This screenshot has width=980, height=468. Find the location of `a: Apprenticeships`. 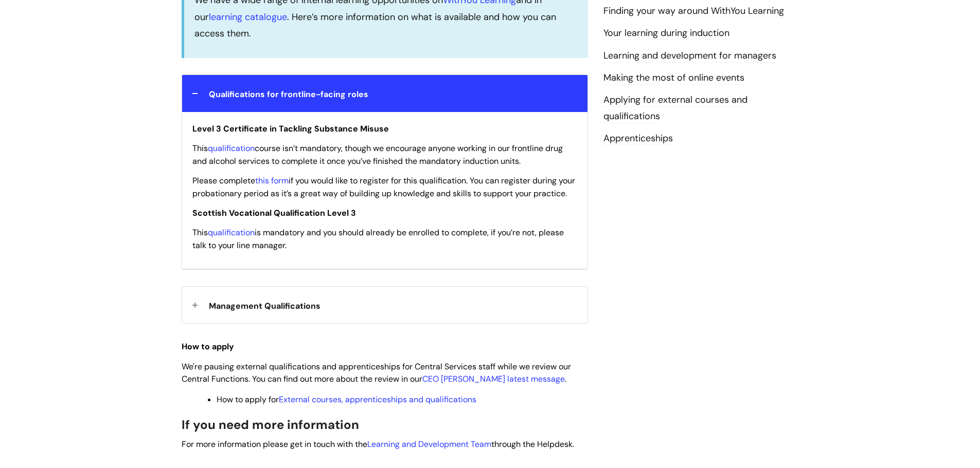

a: Apprenticeships is located at coordinates (638, 139).